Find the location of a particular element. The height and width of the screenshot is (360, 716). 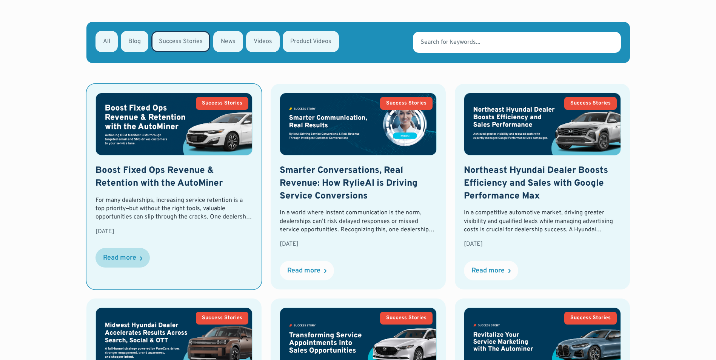

input: Search for keywords... is located at coordinates (517, 42).